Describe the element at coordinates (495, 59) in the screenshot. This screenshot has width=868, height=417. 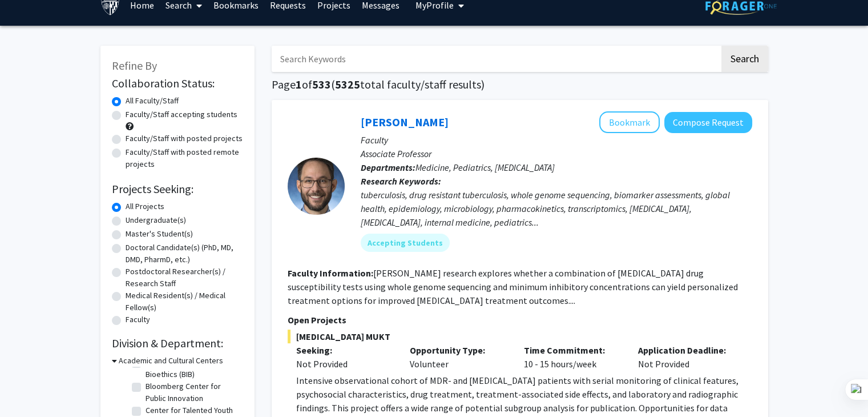
I see `input: Search Keywords` at that location.